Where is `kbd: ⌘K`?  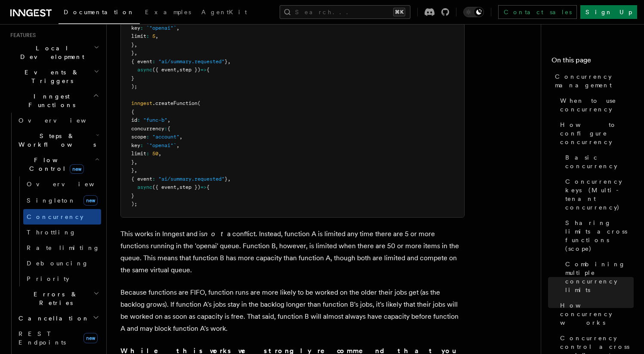 kbd: ⌘K is located at coordinates (399, 12).